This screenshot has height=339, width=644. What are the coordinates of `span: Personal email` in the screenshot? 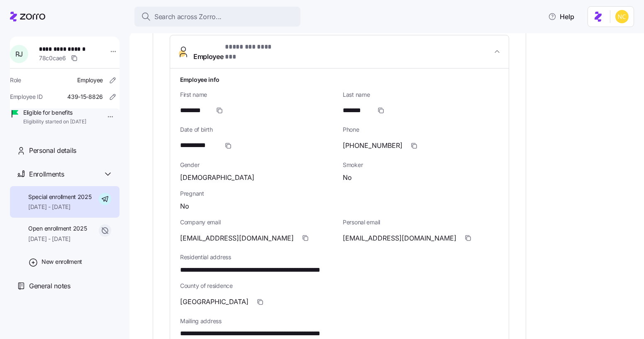 It's located at (421, 222).